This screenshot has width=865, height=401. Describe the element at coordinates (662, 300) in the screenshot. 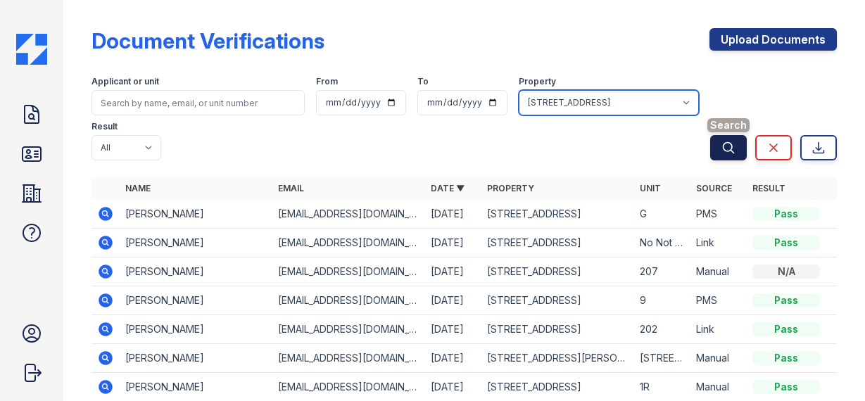

I see `td: 9` at that location.